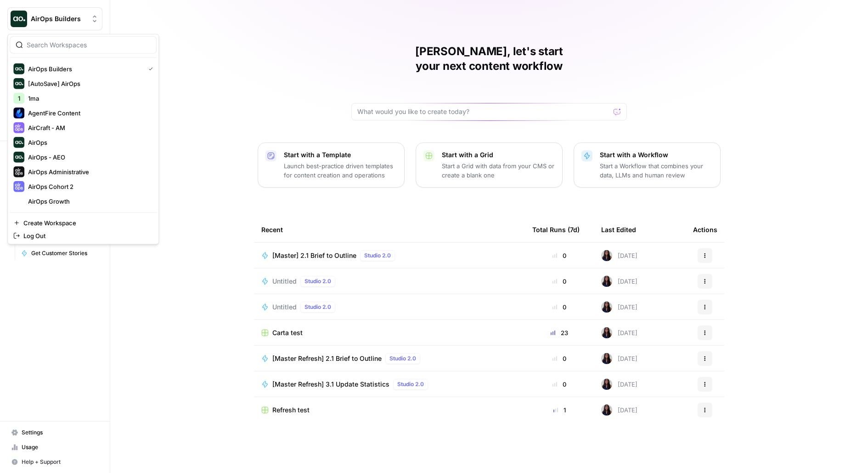 The image size is (868, 473). Describe the element at coordinates (83, 235) in the screenshot. I see `a: Log Out` at that location.